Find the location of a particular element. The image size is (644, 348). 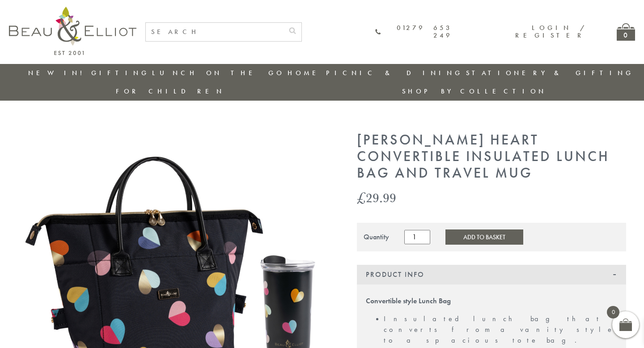

input: Product quantity is located at coordinates (417, 237).